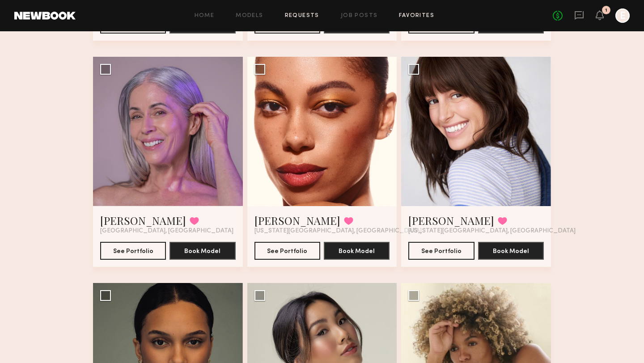 The width and height of the screenshot is (644, 363). I want to click on a: E, so click(623, 16).